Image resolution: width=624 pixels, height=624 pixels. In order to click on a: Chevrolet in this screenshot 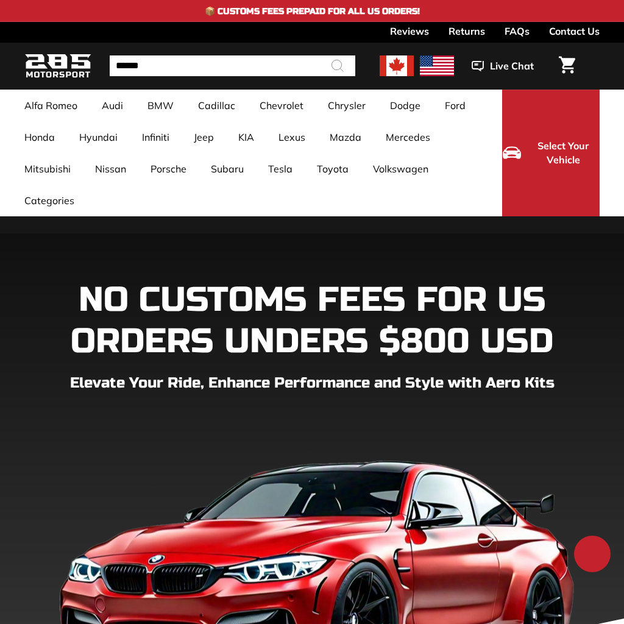, I will do `click(282, 105)`.